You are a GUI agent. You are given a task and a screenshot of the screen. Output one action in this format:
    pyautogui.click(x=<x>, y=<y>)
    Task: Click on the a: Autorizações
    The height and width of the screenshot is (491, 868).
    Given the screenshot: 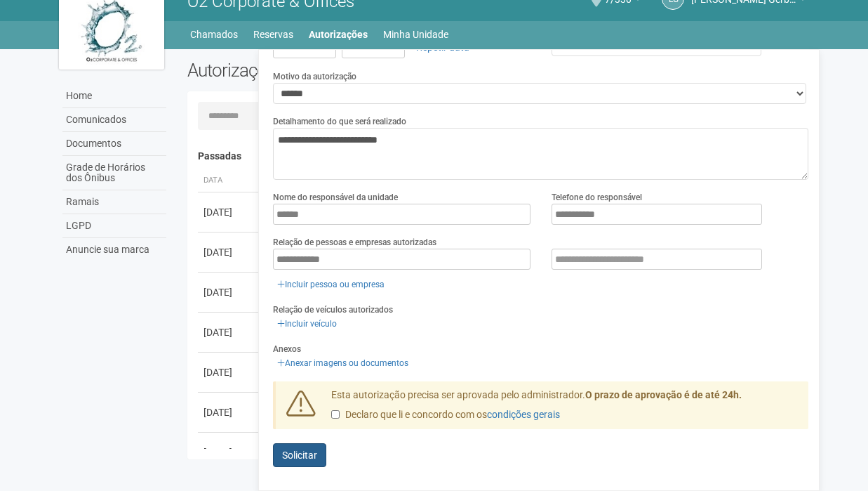 What is the action you would take?
    pyautogui.click(x=338, y=34)
    